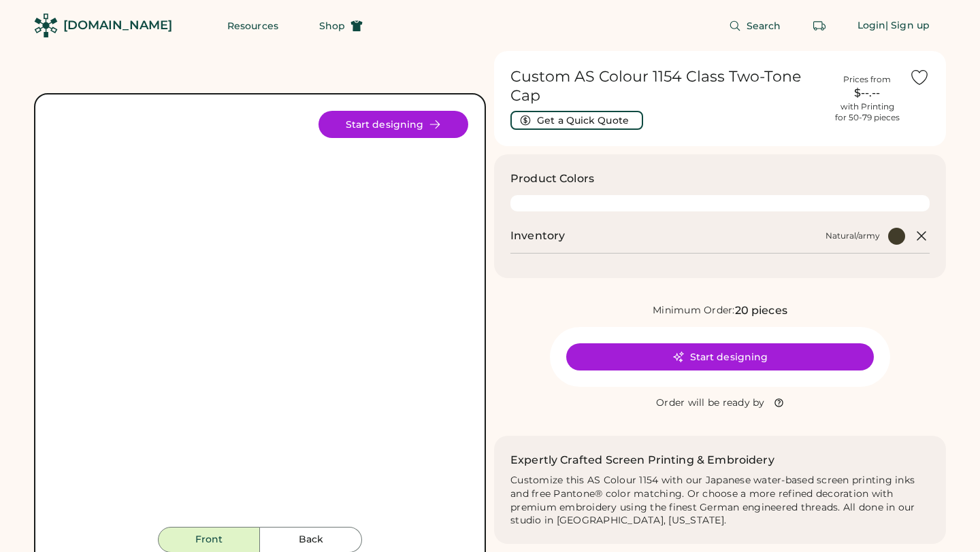 Image resolution: width=980 pixels, height=552 pixels. What do you see at coordinates (46, 26) in the screenshot?
I see `img: Rendered Logo - Screens` at bounding box center [46, 26].